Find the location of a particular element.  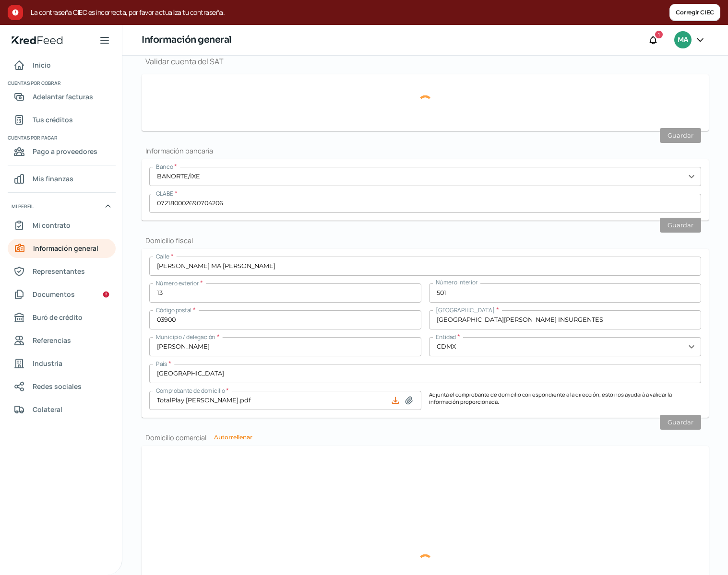

a: Información general is located at coordinates (61, 249).